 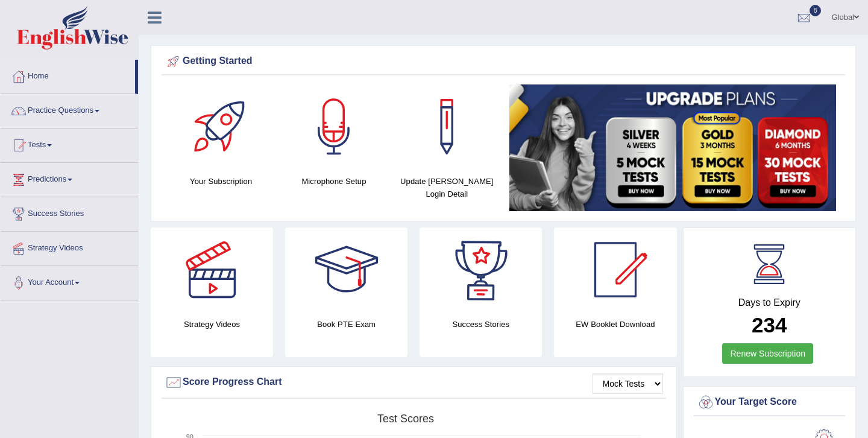 What do you see at coordinates (69, 281) in the screenshot?
I see `a: Your Account` at bounding box center [69, 281].